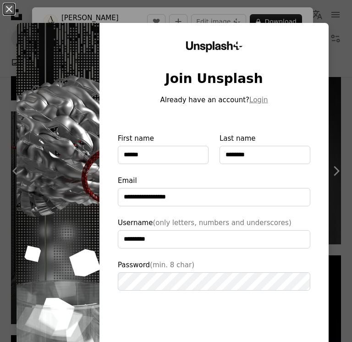 The image size is (352, 342). I want to click on label: Last name, so click(265, 149).